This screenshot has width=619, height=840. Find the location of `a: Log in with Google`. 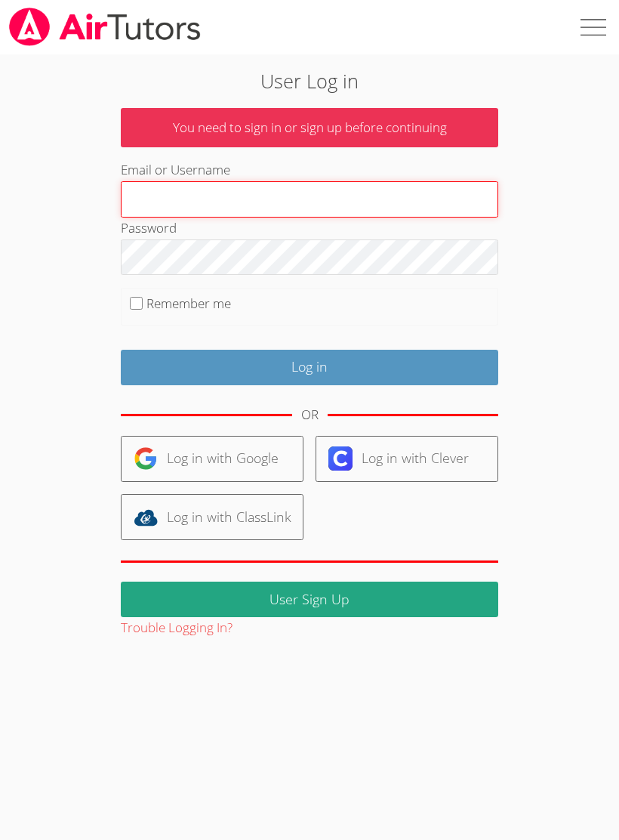

a: Log in with Google is located at coordinates (212, 458).